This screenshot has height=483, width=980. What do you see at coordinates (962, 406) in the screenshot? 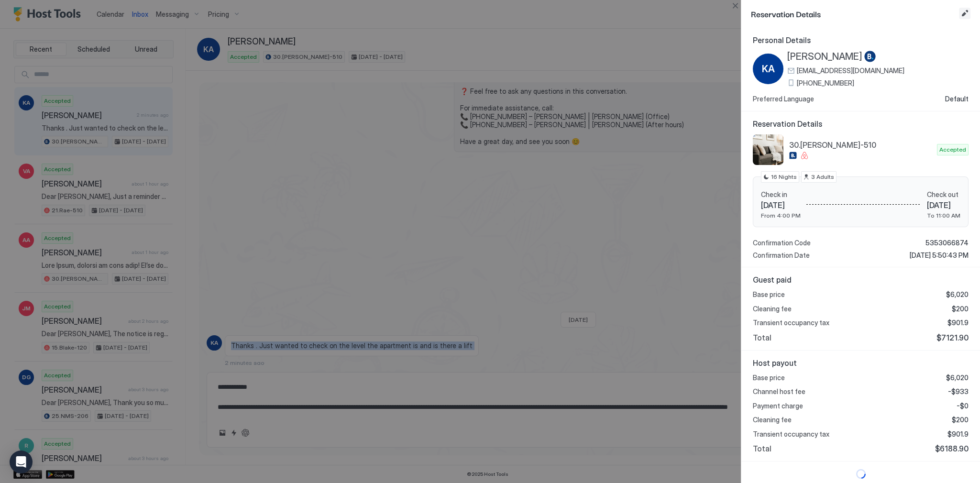
I see `span: -$0` at bounding box center [962, 406].